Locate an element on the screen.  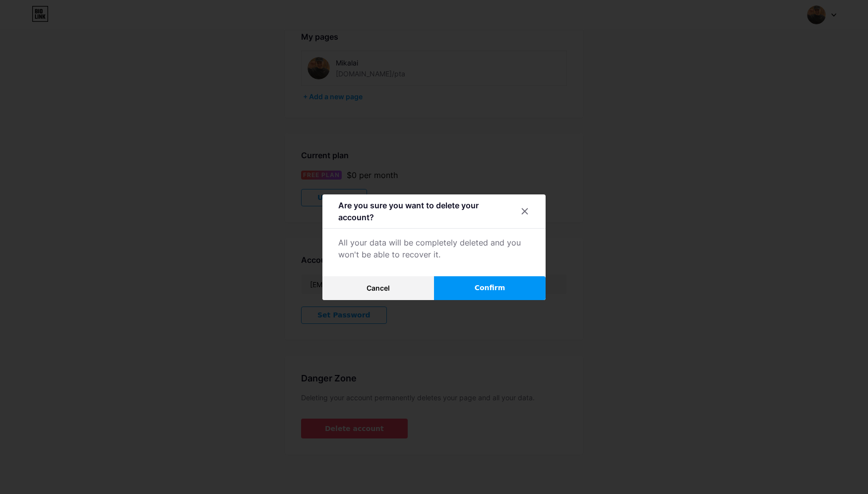
button: Cancel is located at coordinates (378, 288).